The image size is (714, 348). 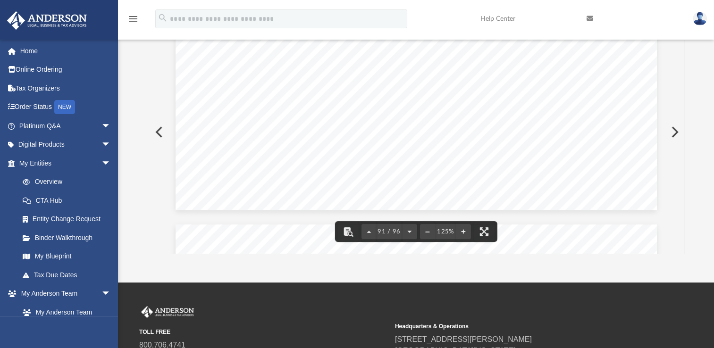 What do you see at coordinates (69, 182) in the screenshot?
I see `a: Overview` at bounding box center [69, 182].